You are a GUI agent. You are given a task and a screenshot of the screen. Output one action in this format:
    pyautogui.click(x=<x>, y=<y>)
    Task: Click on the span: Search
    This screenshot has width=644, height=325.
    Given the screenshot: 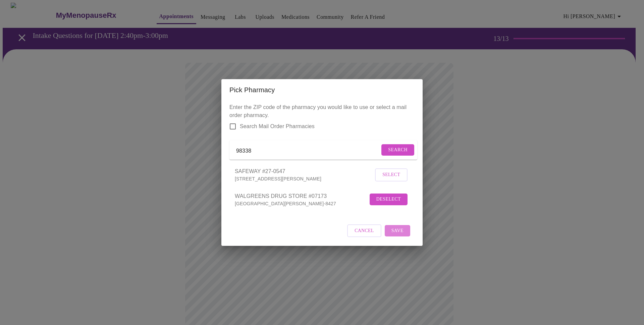 What is the action you would take?
    pyautogui.click(x=398, y=150)
    